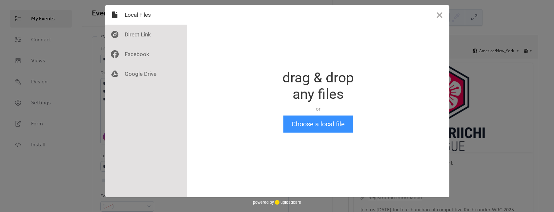 The height and width of the screenshot is (212, 554). I want to click on button: Close, so click(440, 15).